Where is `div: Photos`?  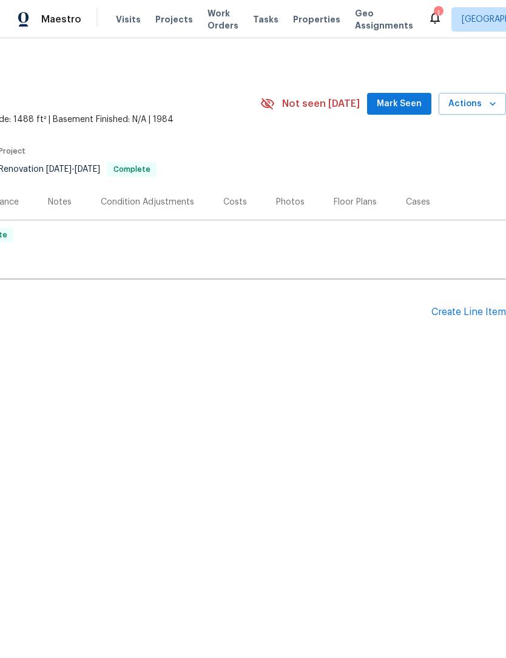
div: Photos is located at coordinates (290, 202).